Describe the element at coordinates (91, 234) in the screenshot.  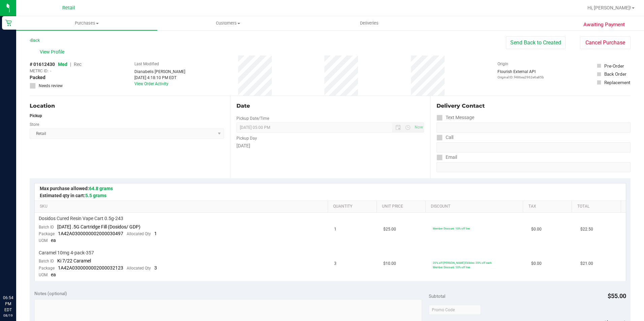
I see `span: 1A42A0300000002000030497` at that location.